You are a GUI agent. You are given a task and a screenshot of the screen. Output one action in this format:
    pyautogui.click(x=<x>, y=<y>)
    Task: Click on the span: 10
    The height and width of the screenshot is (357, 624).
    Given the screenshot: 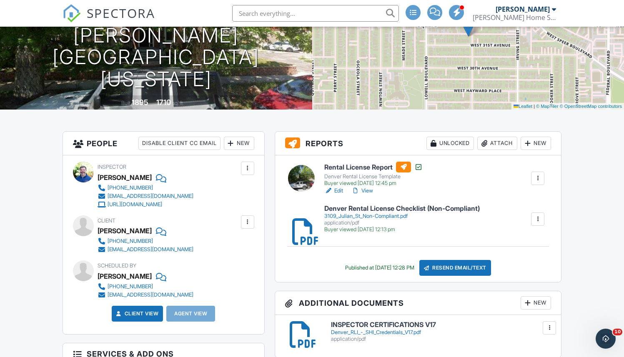 What is the action you would take?
    pyautogui.click(x=618, y=332)
    